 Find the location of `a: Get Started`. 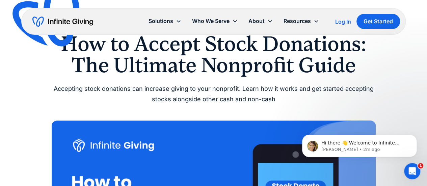

a: Get Started is located at coordinates (378, 21).